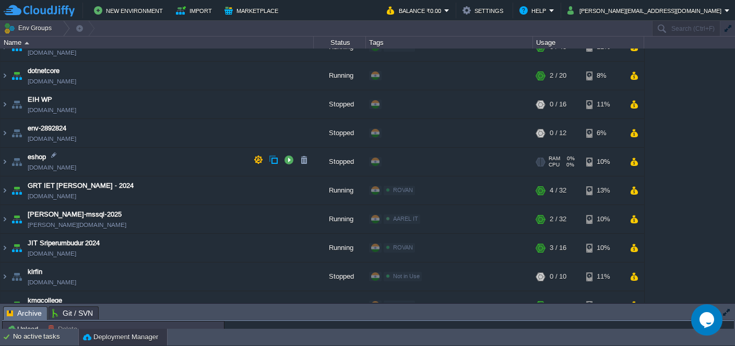  I want to click on div: Usage, so click(589, 42).